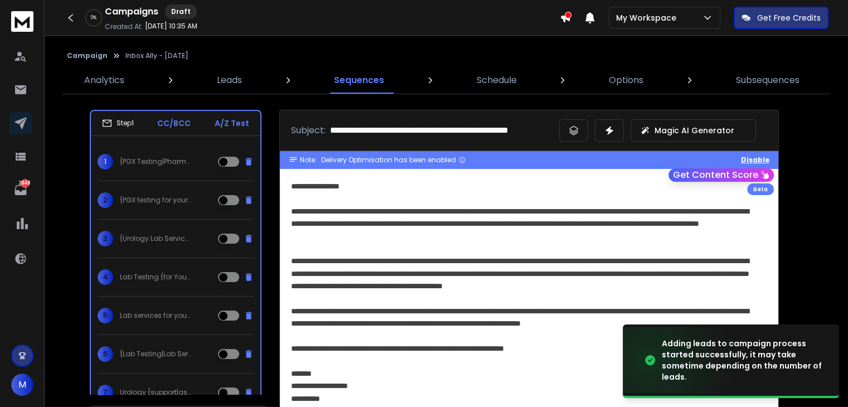  What do you see at coordinates (174, 123) in the screenshot?
I see `p: CC/BCC` at bounding box center [174, 123].